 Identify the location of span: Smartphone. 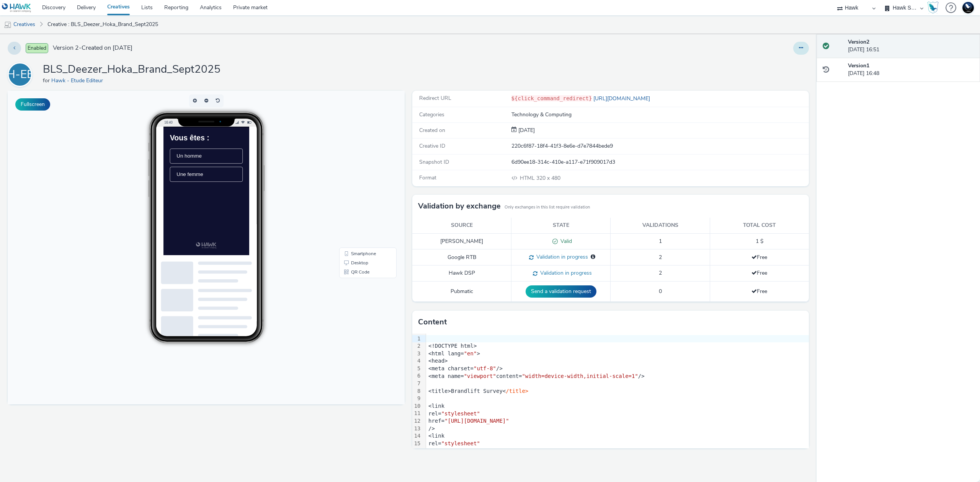
(356, 163).